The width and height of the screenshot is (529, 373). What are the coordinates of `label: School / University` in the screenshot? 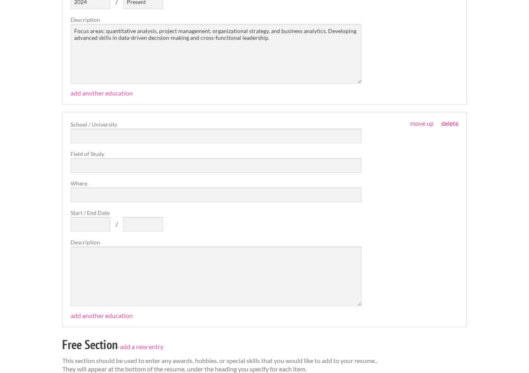 It's located at (216, 124).